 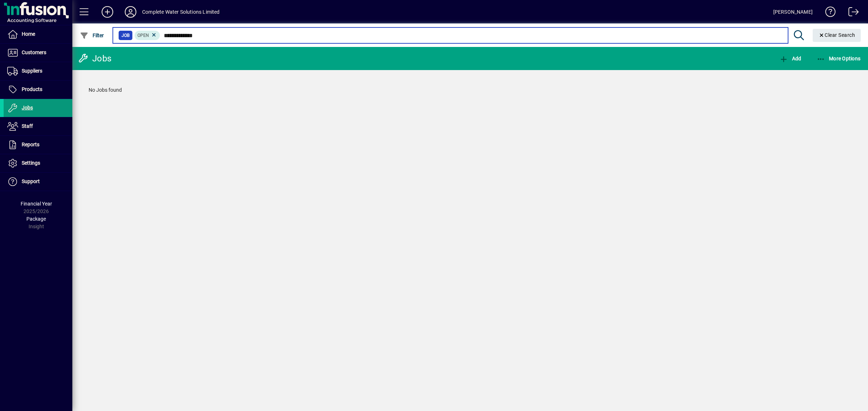 What do you see at coordinates (38, 71) in the screenshot?
I see `a: Suppliers` at bounding box center [38, 71].